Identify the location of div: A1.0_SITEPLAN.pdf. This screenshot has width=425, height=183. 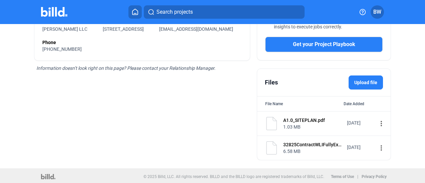
(313, 120).